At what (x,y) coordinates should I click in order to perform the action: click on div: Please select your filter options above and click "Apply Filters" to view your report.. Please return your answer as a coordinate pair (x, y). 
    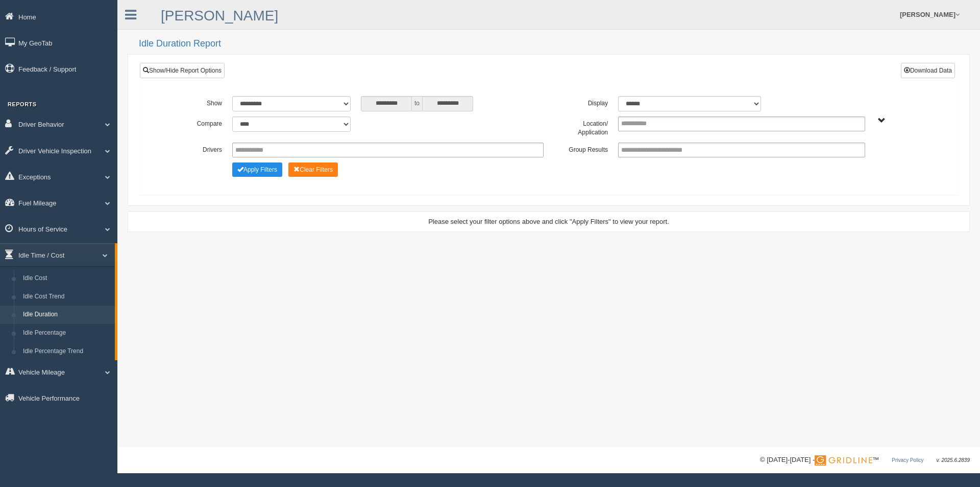
    Looking at the image, I should click on (549, 221).